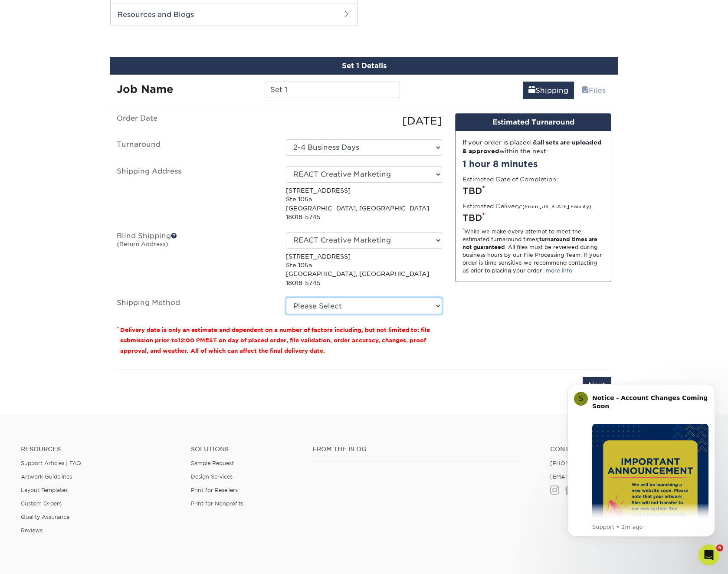 Image resolution: width=728 pixels, height=574 pixels. I want to click on a: Artwork Guidelines, so click(46, 477).